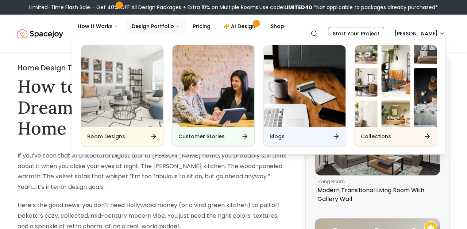 The height and width of the screenshot is (229, 467). Describe the element at coordinates (202, 26) in the screenshot. I see `a: Pricing` at that location.